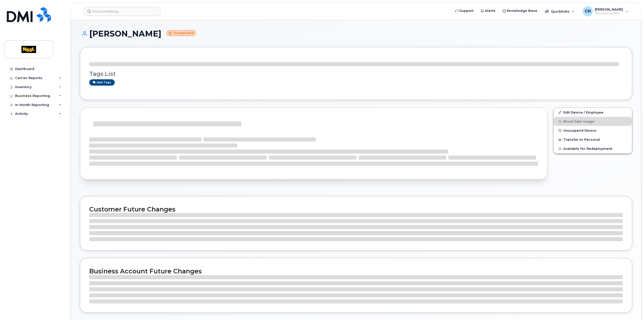  Describe the element at coordinates (593, 121) in the screenshot. I see `button: Block Data Usage` at that location.